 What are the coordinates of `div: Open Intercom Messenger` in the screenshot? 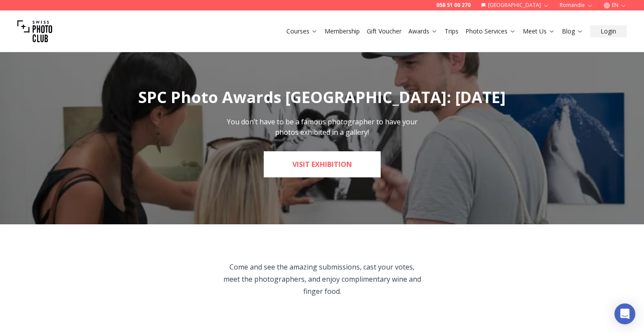 It's located at (625, 314).